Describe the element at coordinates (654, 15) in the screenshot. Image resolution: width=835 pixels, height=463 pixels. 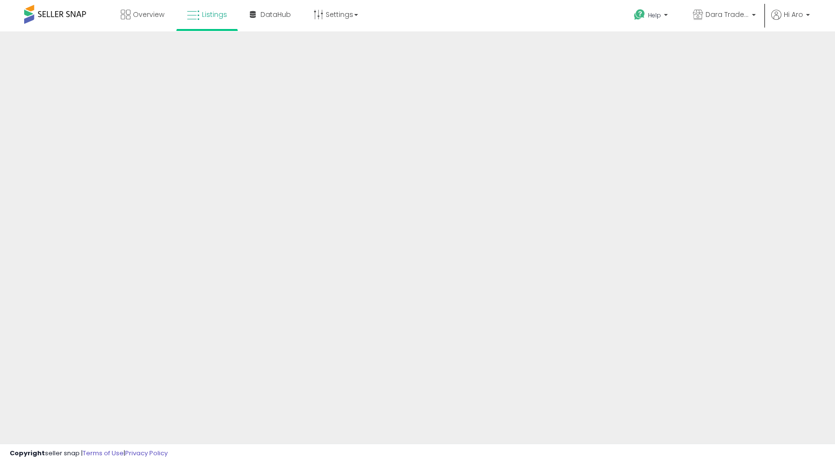
I see `span: Help` at that location.